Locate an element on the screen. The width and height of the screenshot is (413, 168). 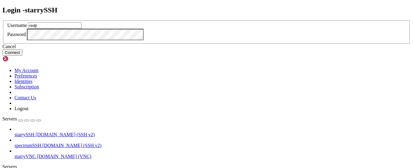
a: Servers is located at coordinates (22, 119).